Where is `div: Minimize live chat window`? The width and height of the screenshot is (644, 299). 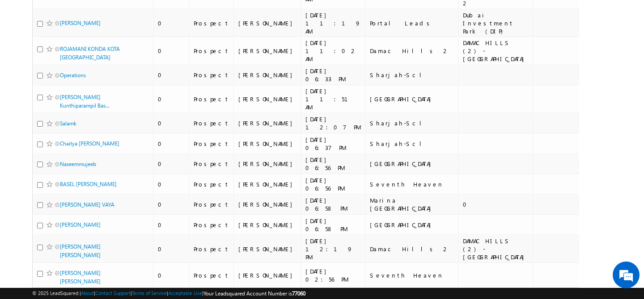 div: Minimize live chat window is located at coordinates (158, 16).